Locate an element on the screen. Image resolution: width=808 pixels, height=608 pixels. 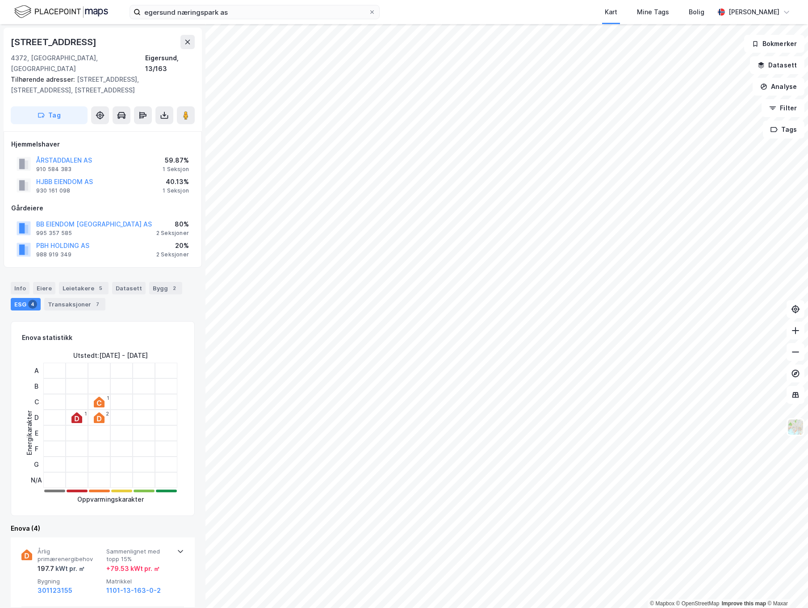
div: B is located at coordinates (36, 386).